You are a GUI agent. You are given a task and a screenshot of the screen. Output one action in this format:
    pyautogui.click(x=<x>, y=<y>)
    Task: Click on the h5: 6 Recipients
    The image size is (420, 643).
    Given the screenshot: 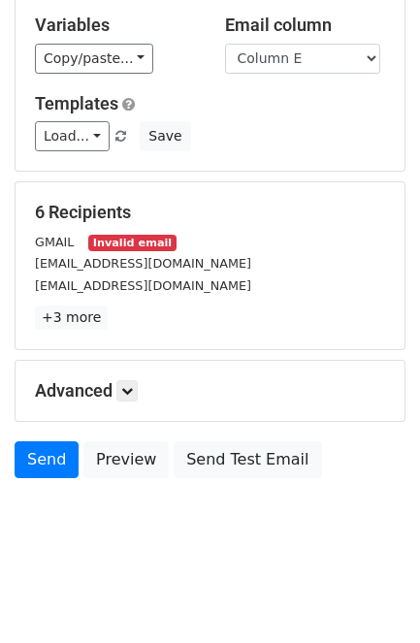 What is the action you would take?
    pyautogui.click(x=210, y=213)
    